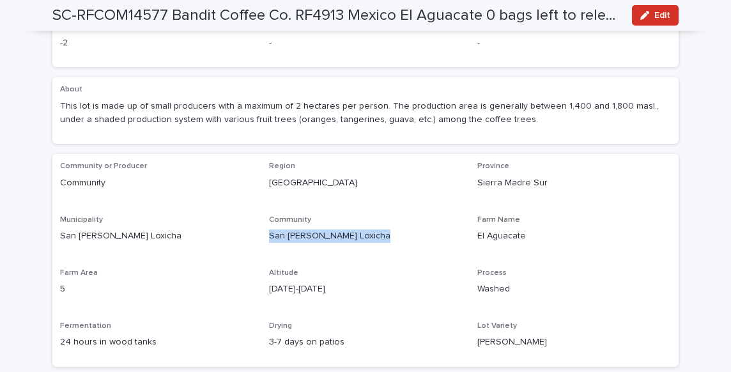 This screenshot has height=372, width=731. I want to click on span: Farm Area, so click(79, 273).